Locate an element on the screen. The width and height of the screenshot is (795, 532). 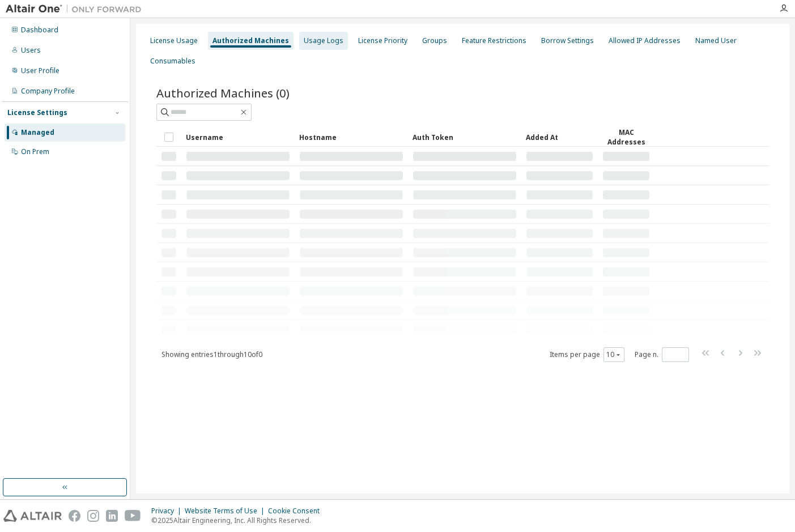
span: Page n. is located at coordinates (662, 355).